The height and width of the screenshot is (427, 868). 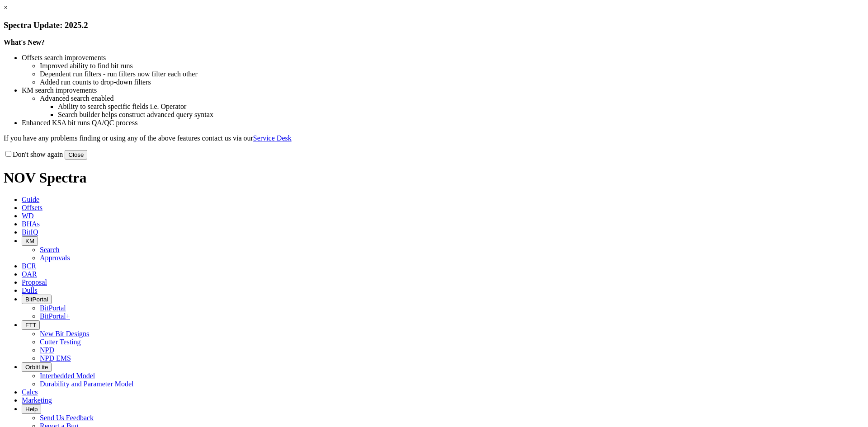 I want to click on a: New Bit Designs, so click(x=64, y=333).